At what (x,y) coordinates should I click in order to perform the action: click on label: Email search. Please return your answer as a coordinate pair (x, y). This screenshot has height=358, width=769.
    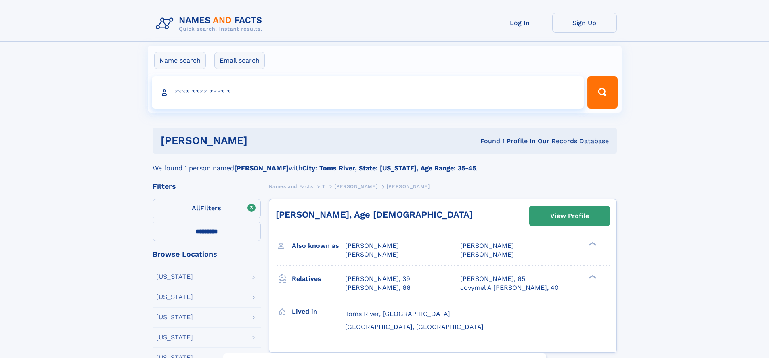
    Looking at the image, I should click on (239, 61).